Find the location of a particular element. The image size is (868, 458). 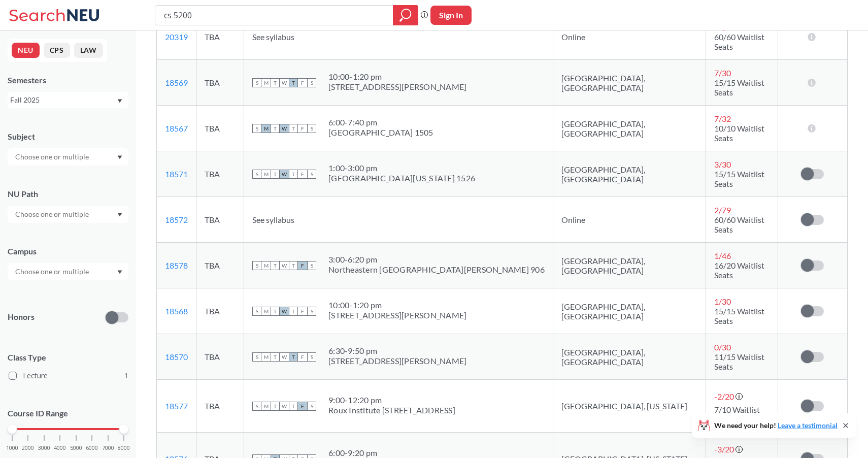

span: 1 / 46 is located at coordinates (722, 255).